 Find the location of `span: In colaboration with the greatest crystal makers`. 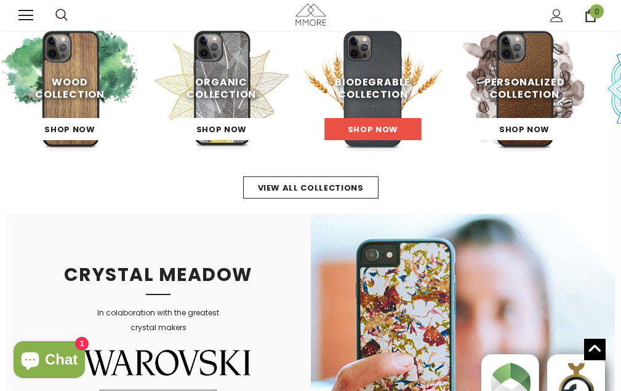

span: In colaboration with the greatest crystal makers is located at coordinates (158, 337).